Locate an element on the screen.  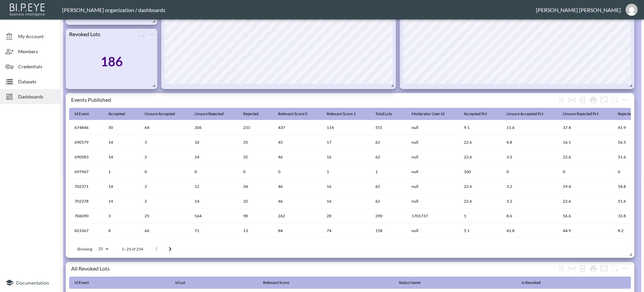
span: Id Event is located at coordinates (86, 114).